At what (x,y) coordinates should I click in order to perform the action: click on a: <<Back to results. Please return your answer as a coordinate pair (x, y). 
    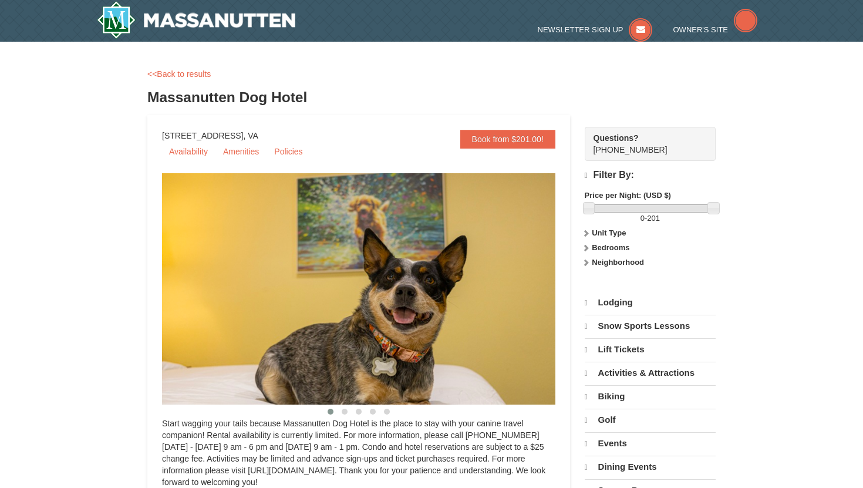
    Looking at the image, I should click on (179, 74).